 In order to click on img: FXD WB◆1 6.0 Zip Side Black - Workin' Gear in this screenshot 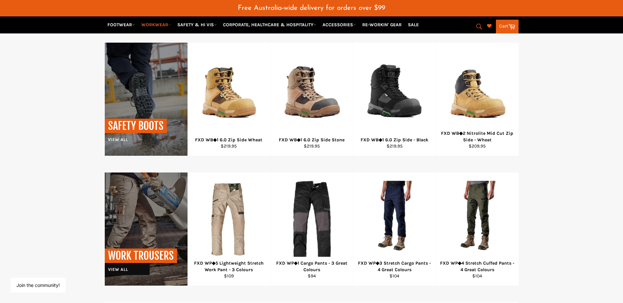, I will do `click(394, 89)`.